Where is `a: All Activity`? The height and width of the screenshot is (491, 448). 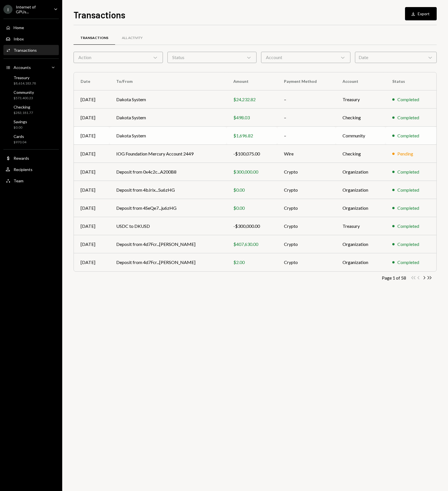 a: All Activity is located at coordinates (132, 38).